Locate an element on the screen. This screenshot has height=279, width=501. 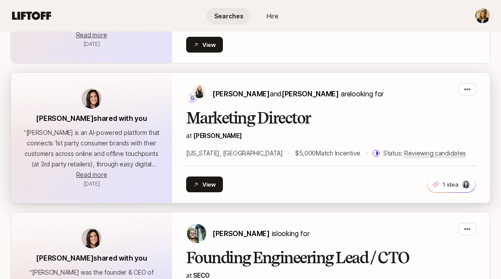
img: Carter Cleveland is located at coordinates (197, 233).